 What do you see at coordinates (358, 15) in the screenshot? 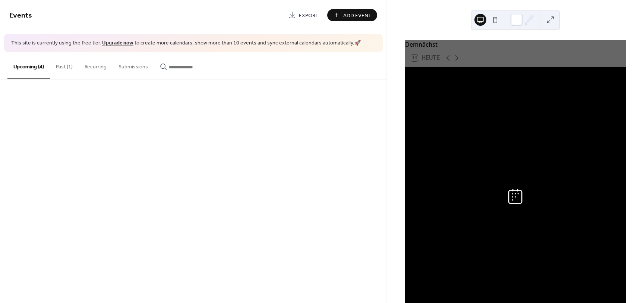
I see `span: Add Event` at bounding box center [358, 15].